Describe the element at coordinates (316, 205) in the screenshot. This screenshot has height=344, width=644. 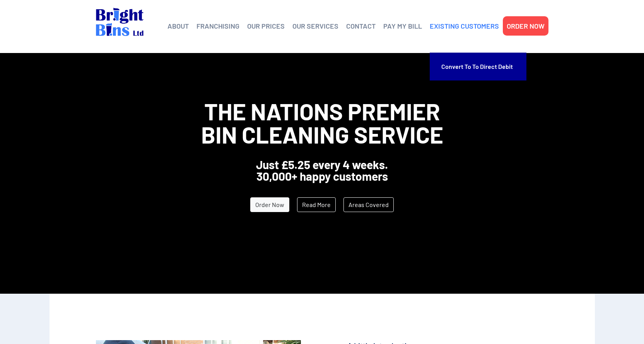
I see `a: Read More` at that location.